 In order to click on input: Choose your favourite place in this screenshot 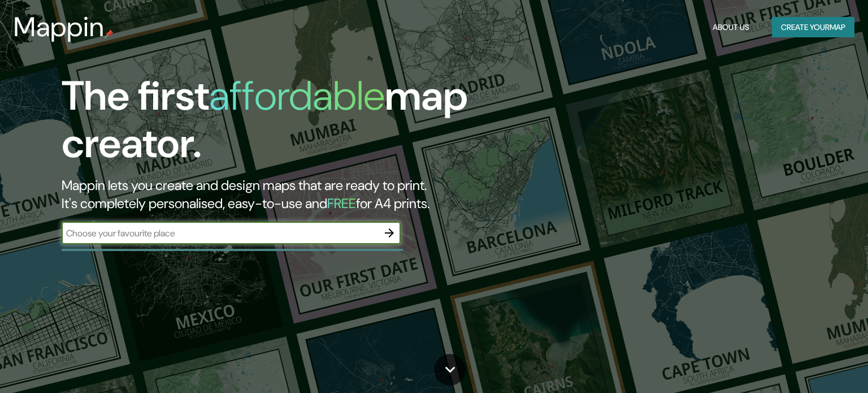, I will do `click(220, 233)`.